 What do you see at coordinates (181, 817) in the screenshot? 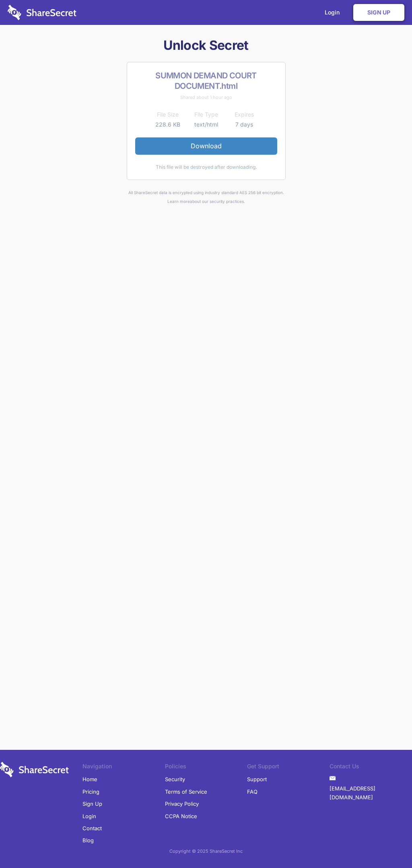
I see `a: CCPA Notice` at bounding box center [181, 817].